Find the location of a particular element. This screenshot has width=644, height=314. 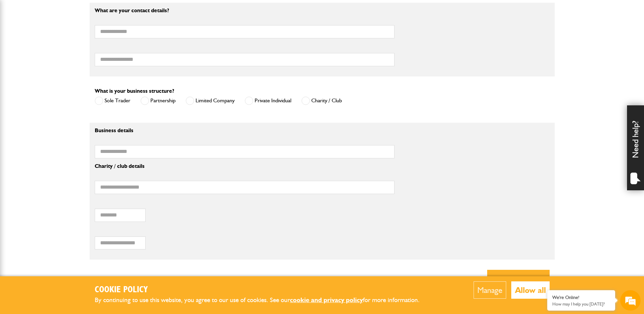

button: Manage is located at coordinates (490, 290).